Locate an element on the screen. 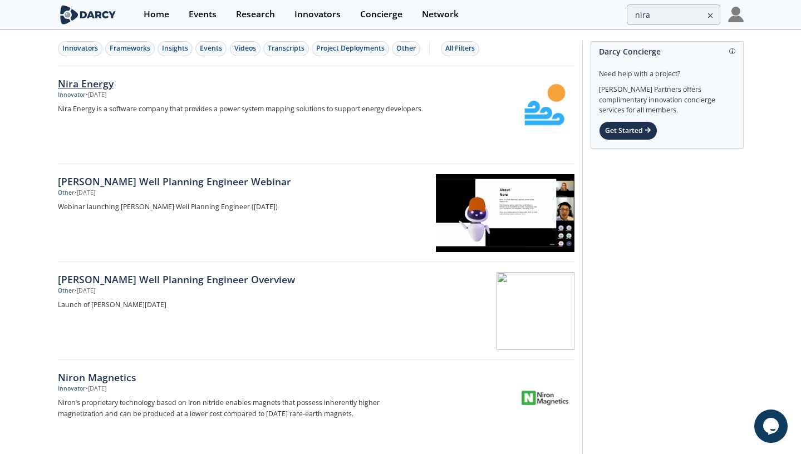  p: Niron’s proprietary technology based on Iron nitride enables magnets that possess inherently high... is located at coordinates (242, 409).